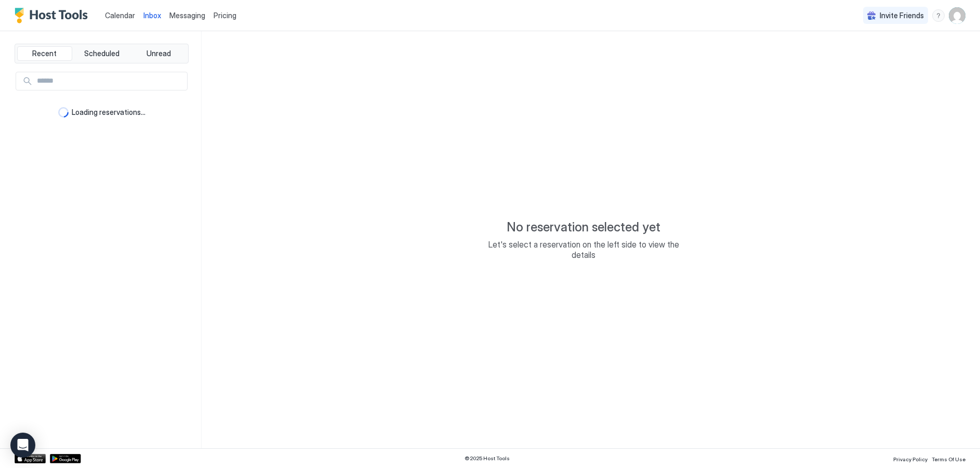 The image size is (980, 468). I want to click on a: Terms Of Use, so click(949, 458).